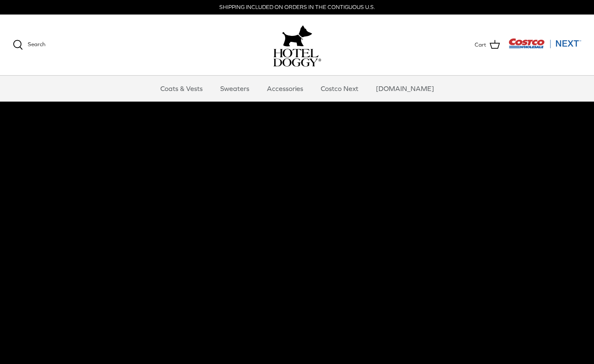  Describe the element at coordinates (339, 89) in the screenshot. I see `a: Costco Next` at that location.